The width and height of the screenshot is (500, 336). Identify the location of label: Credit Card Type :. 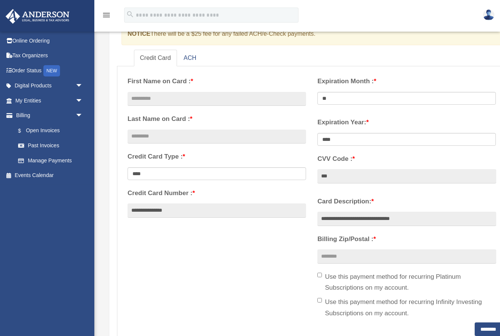
(216, 157).